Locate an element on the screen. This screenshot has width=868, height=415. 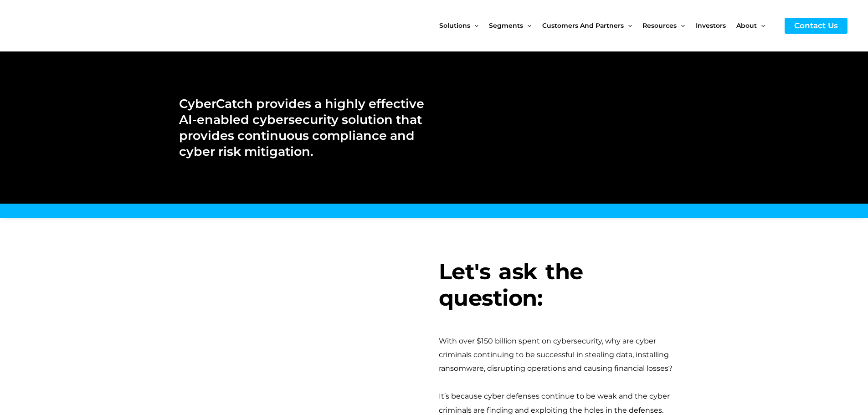
div: With over $150 billion spent on cybersecurity, why are cyber criminals continuing to be successfu... is located at coordinates (564, 355).